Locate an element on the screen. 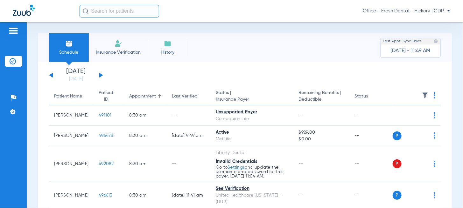 The height and width of the screenshot is (208, 463). span: 496478 is located at coordinates (106, 136).